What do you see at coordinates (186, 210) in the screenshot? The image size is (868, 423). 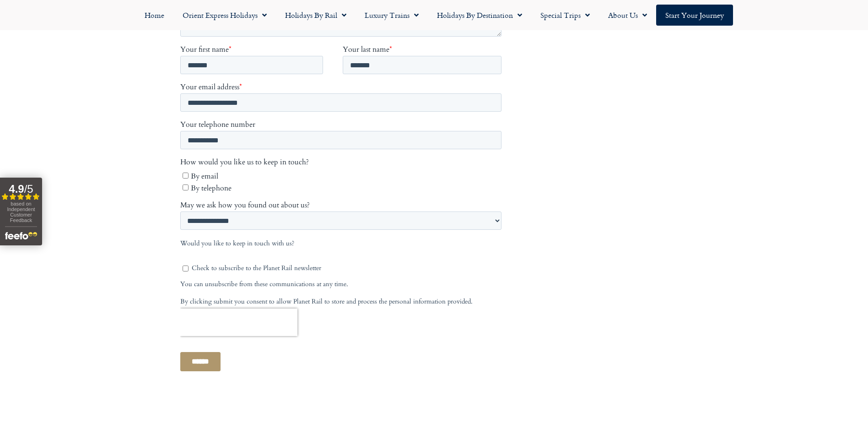 I see `span: Your last name` at bounding box center [186, 210].